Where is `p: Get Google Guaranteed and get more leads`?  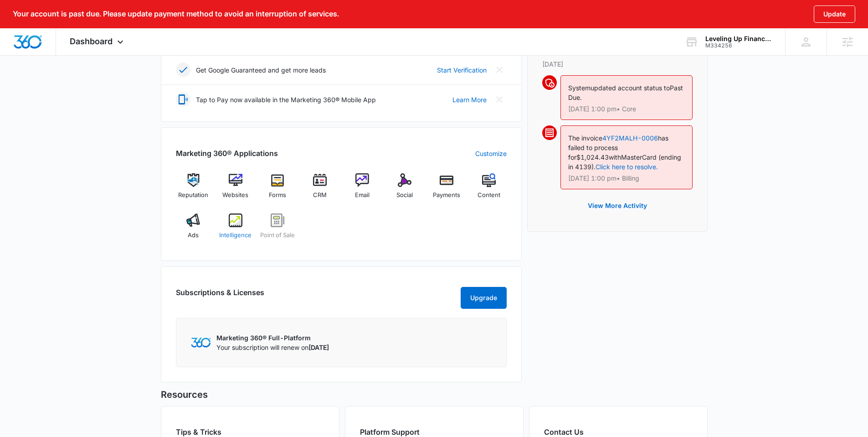 p: Get Google Guaranteed and get more leads is located at coordinates (260, 70).